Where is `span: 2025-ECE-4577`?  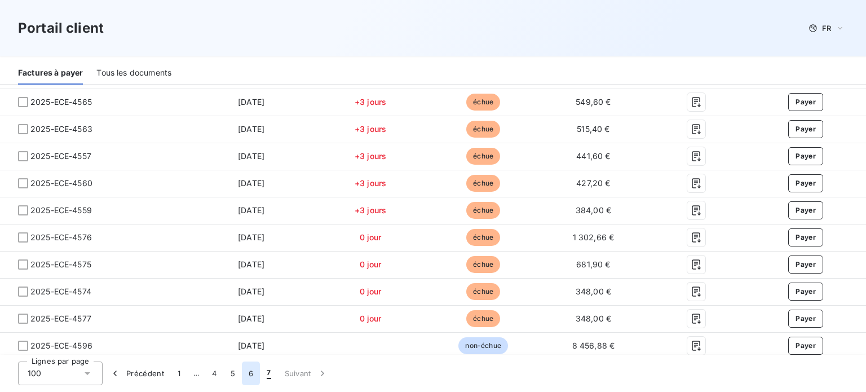 span: 2025-ECE-4577 is located at coordinates (61, 318).